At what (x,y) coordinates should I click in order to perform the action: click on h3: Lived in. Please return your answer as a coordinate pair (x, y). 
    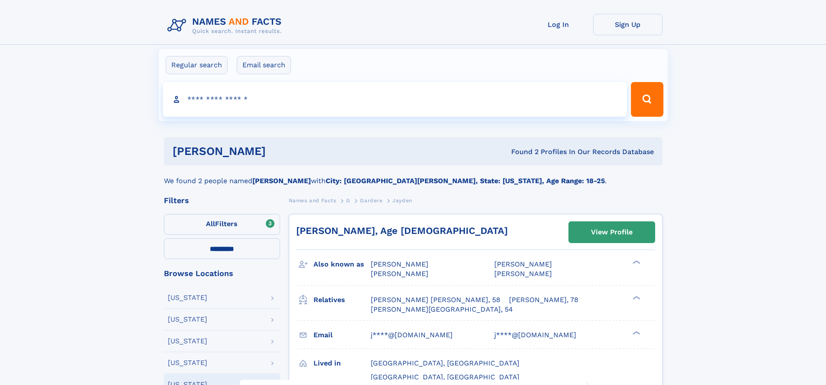
    Looking at the image, I should click on (342, 363).